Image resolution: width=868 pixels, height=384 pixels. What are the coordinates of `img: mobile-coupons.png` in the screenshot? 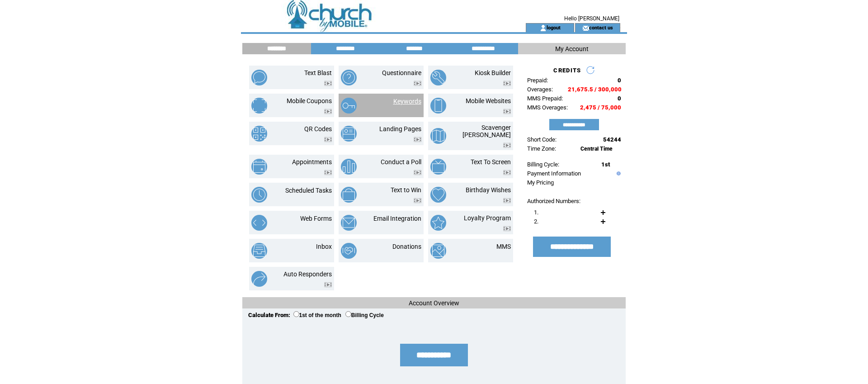 It's located at (259, 105).